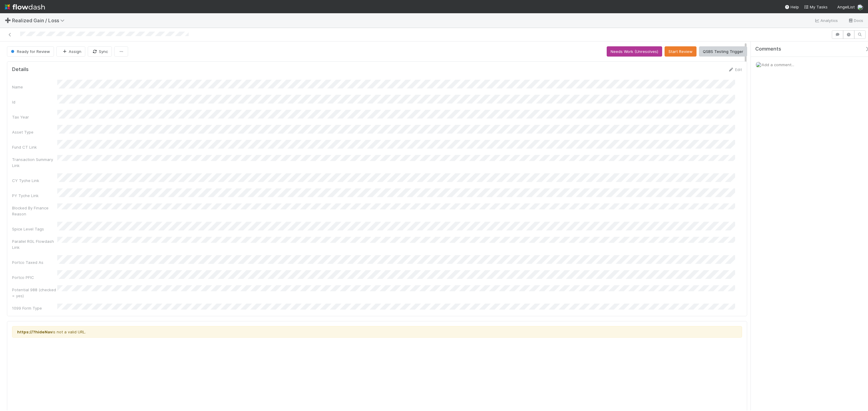  I want to click on a: My Tasks, so click(816, 7).